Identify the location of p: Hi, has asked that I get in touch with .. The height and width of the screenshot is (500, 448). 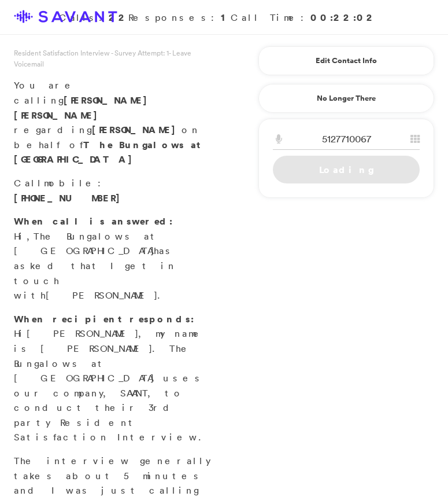
(114, 258).